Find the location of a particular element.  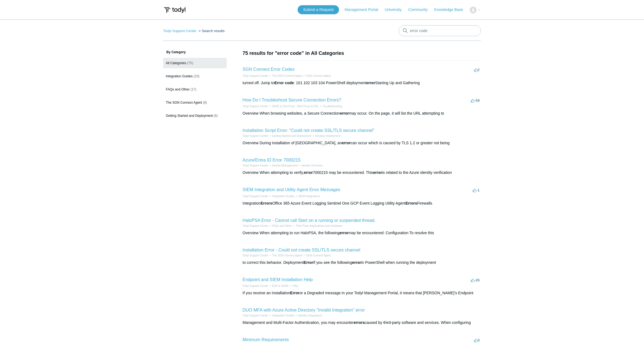

a: University is located at coordinates (396, 10).